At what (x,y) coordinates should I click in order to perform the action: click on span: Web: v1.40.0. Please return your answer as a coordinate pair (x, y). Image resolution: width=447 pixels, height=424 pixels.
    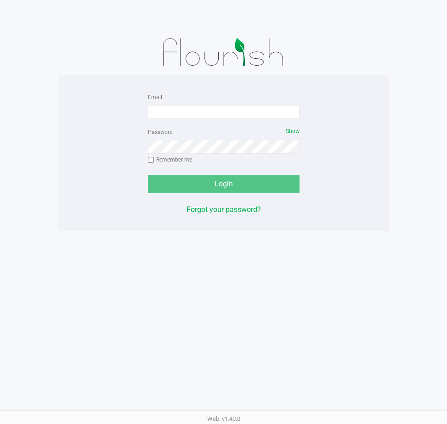
    Looking at the image, I should click on (224, 419).